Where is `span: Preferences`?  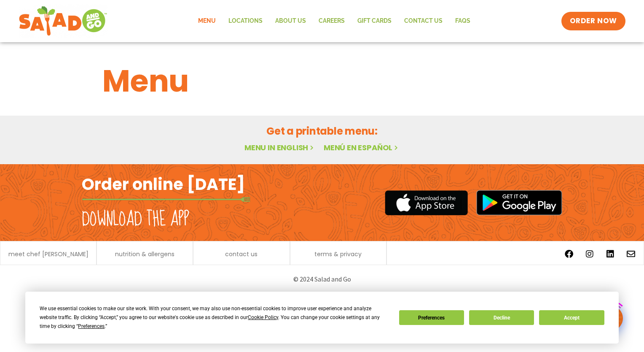
span: Preferences is located at coordinates (91, 326).